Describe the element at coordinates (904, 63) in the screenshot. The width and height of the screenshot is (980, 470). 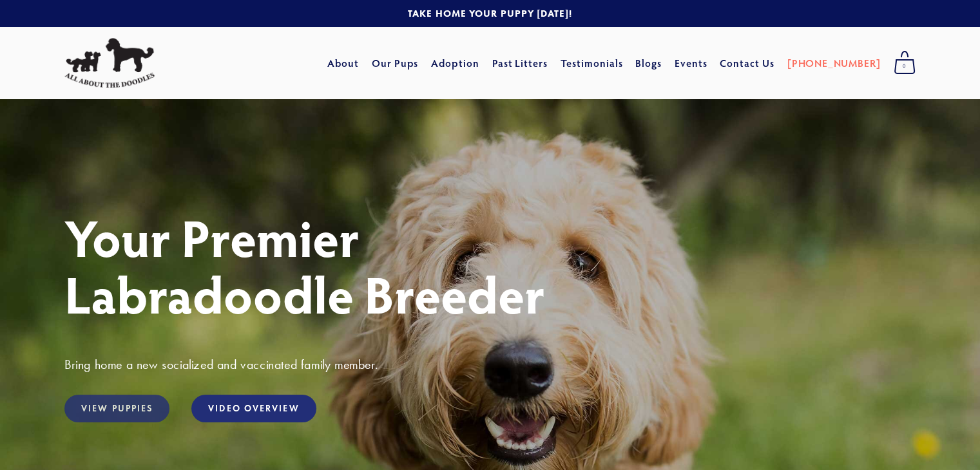
I see `a: 0 items in cart` at that location.